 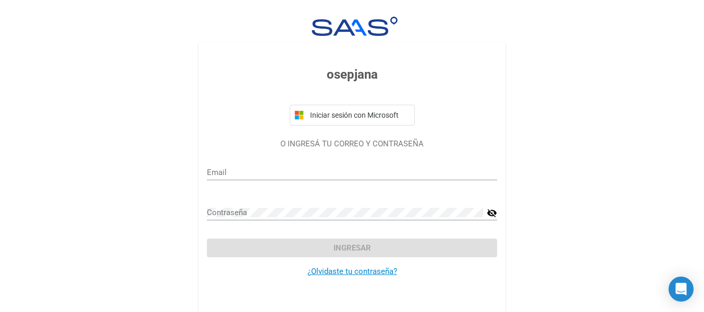 I want to click on span: Iniciar sesión con Microsoft, so click(x=359, y=115).